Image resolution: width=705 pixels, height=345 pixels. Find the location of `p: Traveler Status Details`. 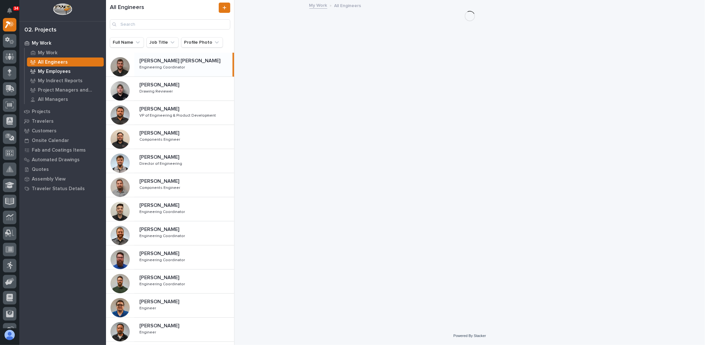

p: Traveler Status Details is located at coordinates (58, 189).